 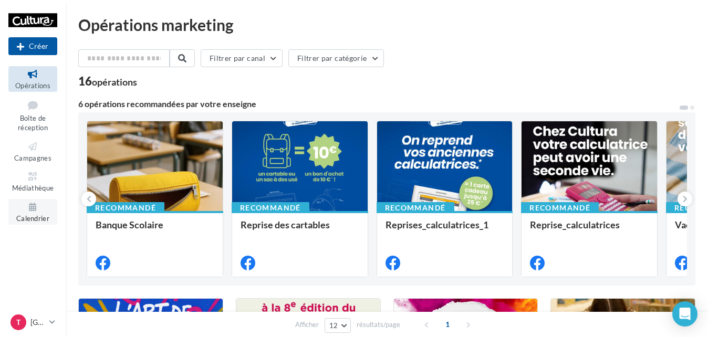 What do you see at coordinates (437, 225) in the screenshot?
I see `span: Reprises_calculatrices_1` at bounding box center [437, 225].